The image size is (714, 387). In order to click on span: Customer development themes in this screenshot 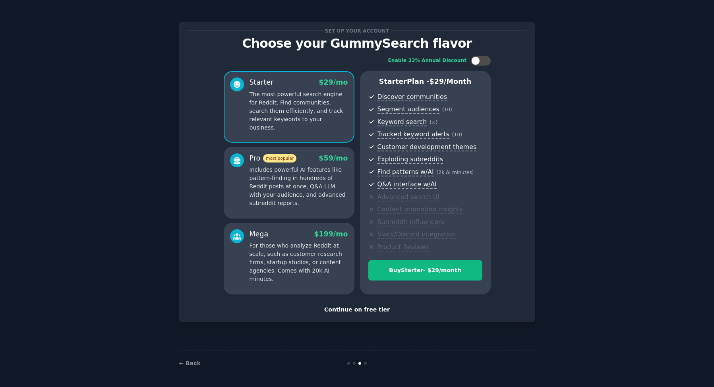, I will do `click(427, 147)`.